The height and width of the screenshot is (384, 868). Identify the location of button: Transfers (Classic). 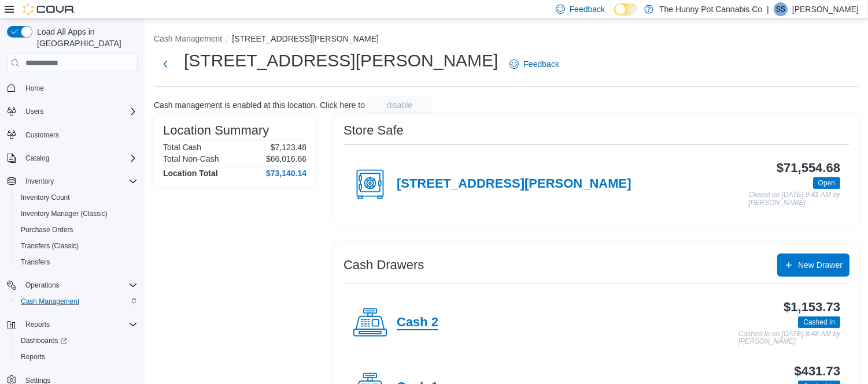
(77, 246).